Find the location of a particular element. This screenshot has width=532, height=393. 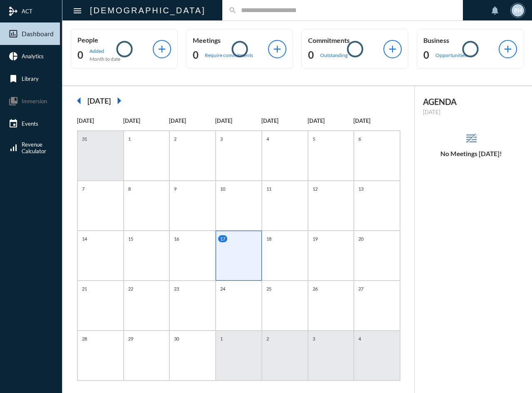

mat-icon: pie_chart is located at coordinates (13, 56).